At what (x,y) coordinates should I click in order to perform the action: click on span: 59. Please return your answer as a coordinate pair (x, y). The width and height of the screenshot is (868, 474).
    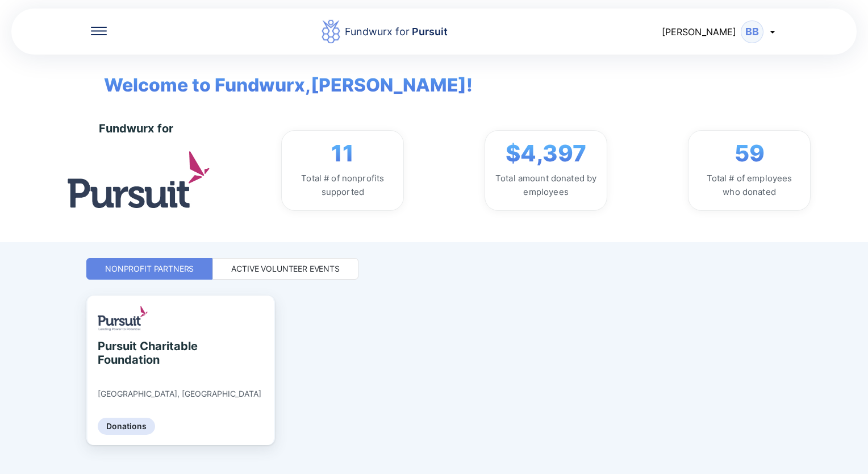
    Looking at the image, I should click on (750, 153).